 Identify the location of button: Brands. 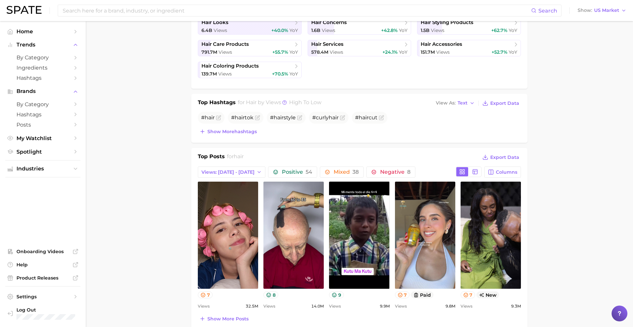
(43, 91).